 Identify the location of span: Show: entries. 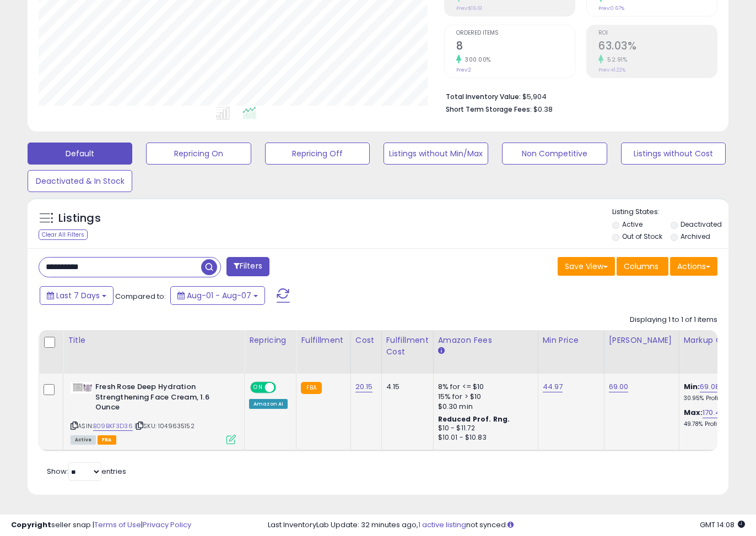
(86, 471).